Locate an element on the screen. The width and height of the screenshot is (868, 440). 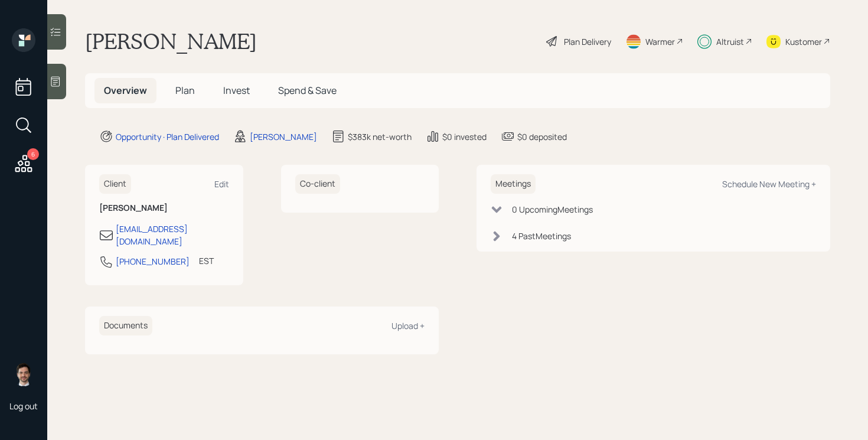
div: $383k net-worth is located at coordinates (380, 136).